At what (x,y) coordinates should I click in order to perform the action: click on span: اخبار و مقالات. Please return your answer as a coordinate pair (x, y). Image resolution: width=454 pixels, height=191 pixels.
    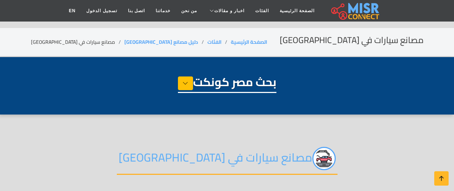
    Looking at the image, I should click on (229, 11).